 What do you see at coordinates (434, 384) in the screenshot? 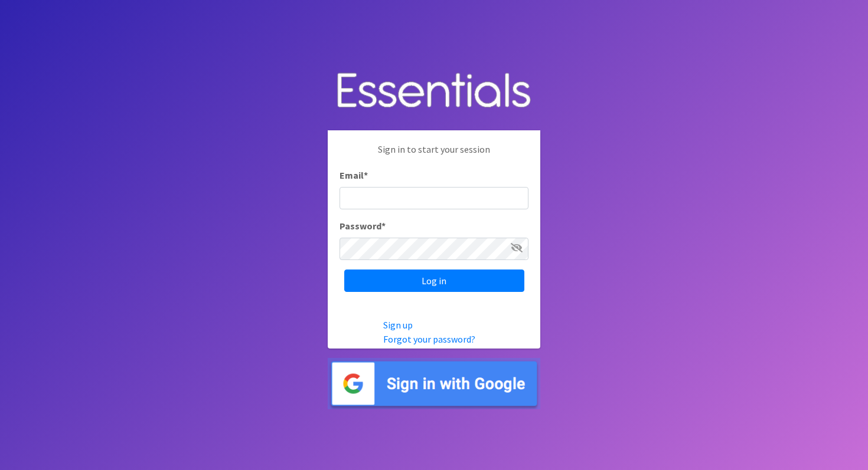
I see `img: Sign in with Google` at bounding box center [434, 384].